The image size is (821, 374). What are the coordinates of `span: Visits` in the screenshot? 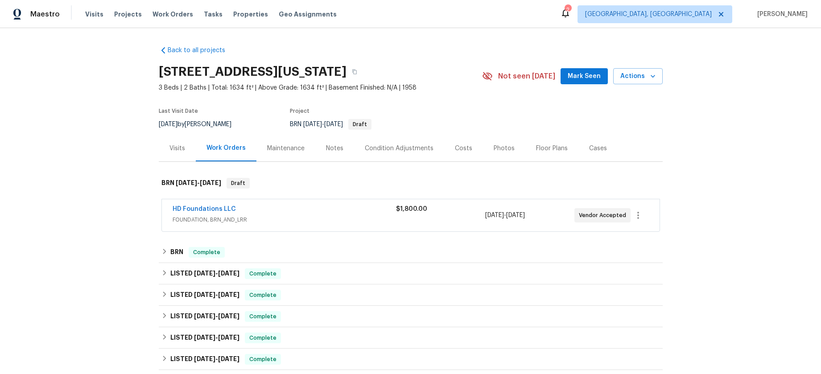 It's located at (94, 14).